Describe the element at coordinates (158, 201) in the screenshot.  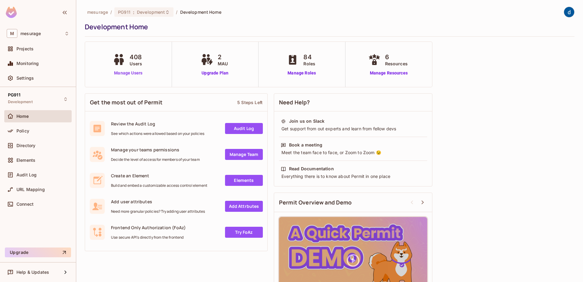
I see `span: Add user attributes` at that location.